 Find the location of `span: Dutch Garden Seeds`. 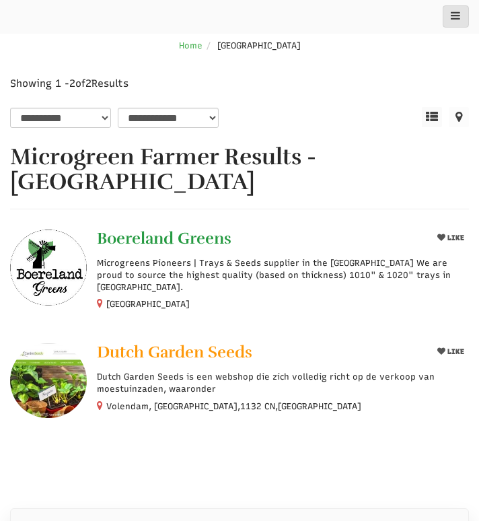

span: Dutch Garden Seeds is located at coordinates (174, 352).